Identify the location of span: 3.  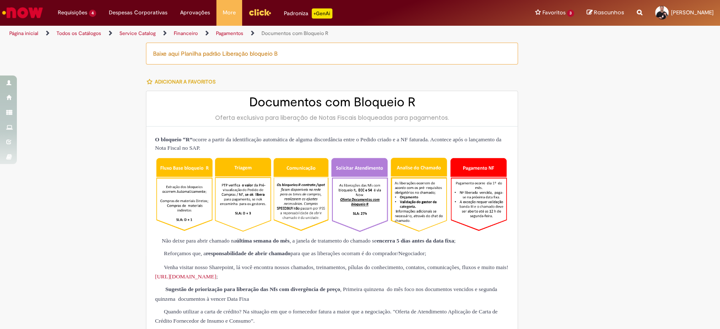
(570, 13).